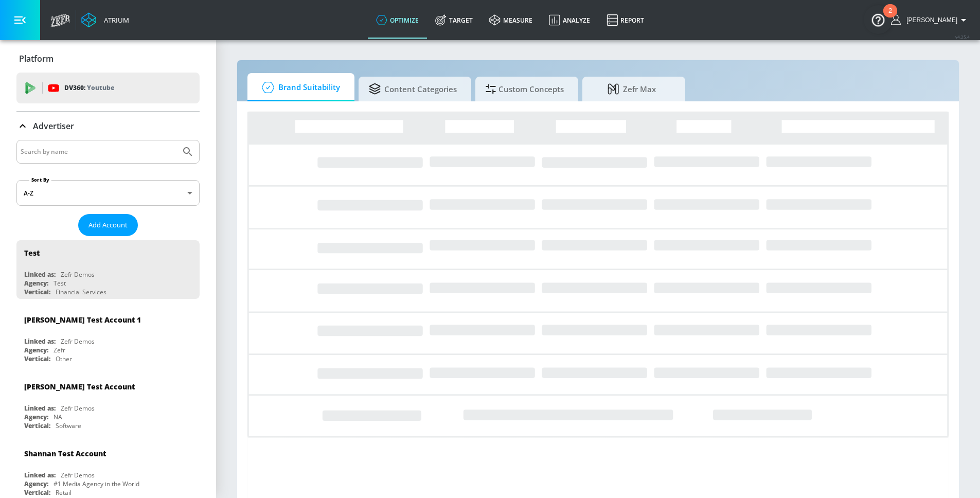  I want to click on a: Report, so click(625, 20).